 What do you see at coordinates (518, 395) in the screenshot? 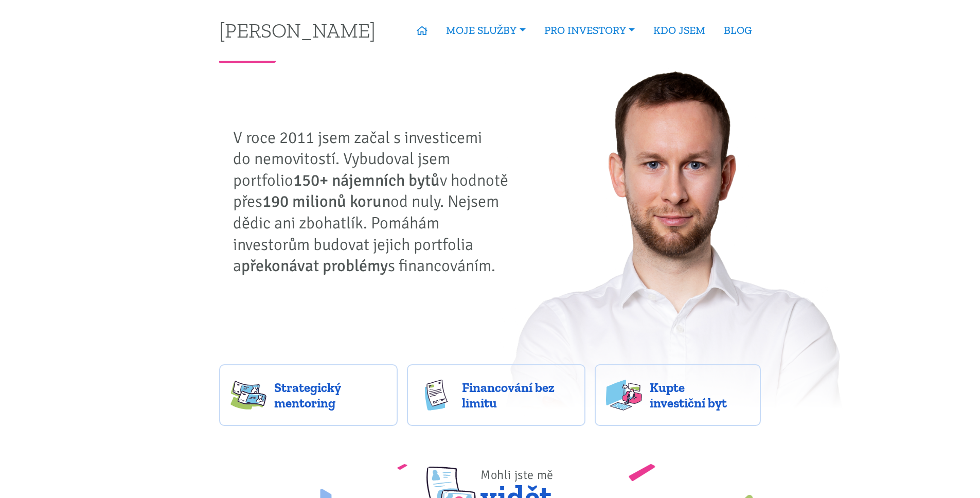
I see `span: Financování bez limitu` at bounding box center [518, 395].